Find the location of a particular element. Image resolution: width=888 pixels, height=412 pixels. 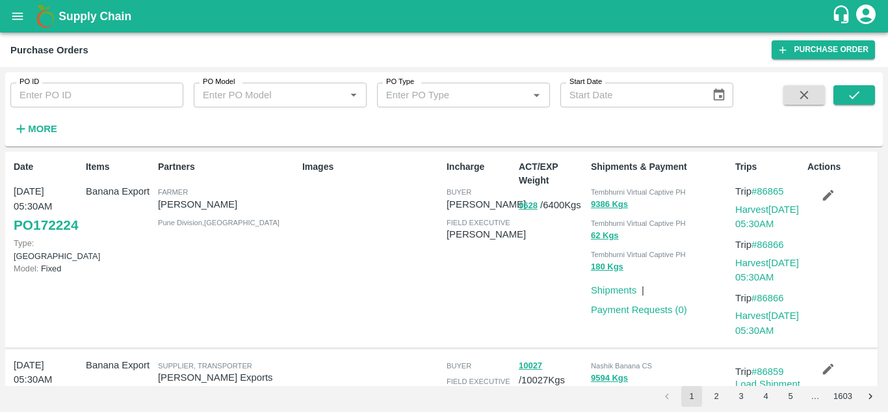

button: Go to page 2 is located at coordinates (717, 396).